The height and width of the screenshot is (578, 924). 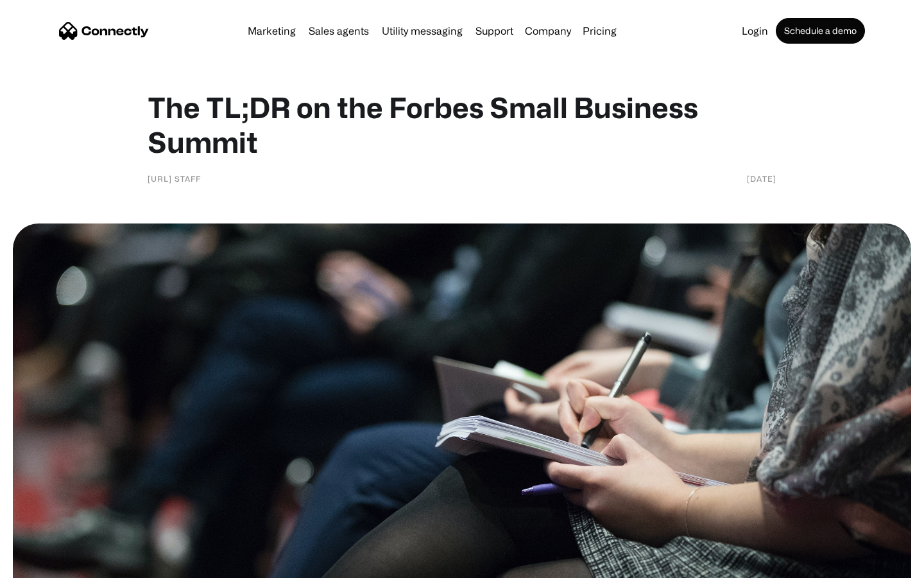 What do you see at coordinates (494, 31) in the screenshot?
I see `a: Support` at bounding box center [494, 31].